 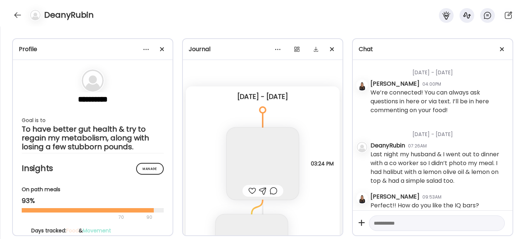 I want to click on h4: DeanyRubin, so click(x=69, y=15).